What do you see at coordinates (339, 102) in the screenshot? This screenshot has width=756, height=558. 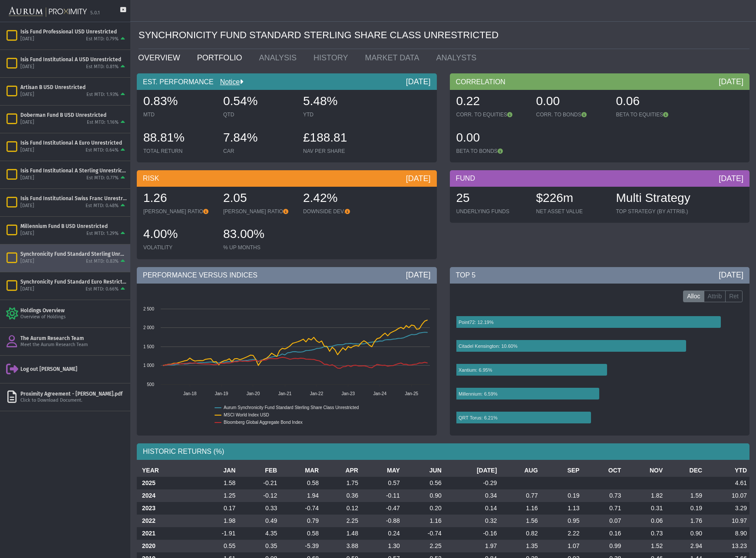 I see `div: 5.48%` at bounding box center [339, 102].